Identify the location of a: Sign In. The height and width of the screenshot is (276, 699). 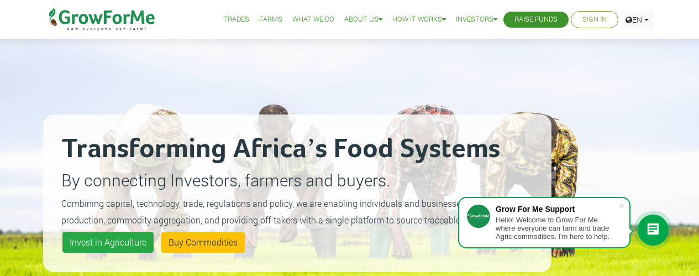
(595, 19).